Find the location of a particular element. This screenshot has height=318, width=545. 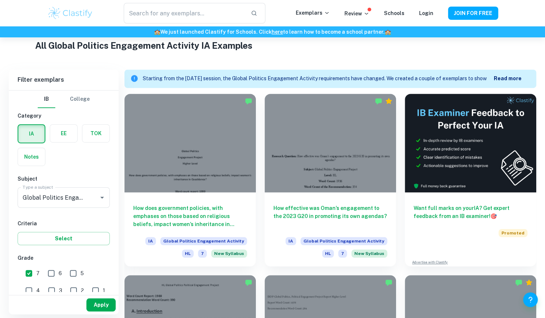

h6: How effective was Oman’s engagement to the 2023 G20 in promoting its own agendas? is located at coordinates (330, 216).